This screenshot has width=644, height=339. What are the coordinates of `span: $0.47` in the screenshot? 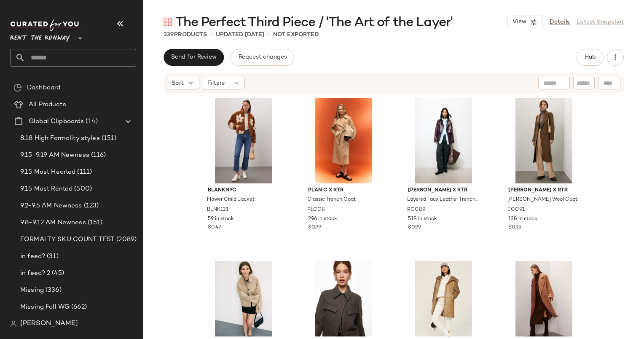 It's located at (214, 228).